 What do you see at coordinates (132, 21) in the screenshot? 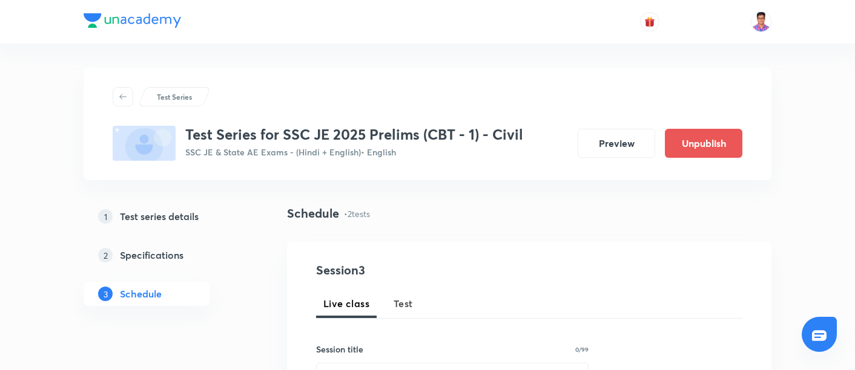
I see `img: Company Logo` at bounding box center [132, 21].